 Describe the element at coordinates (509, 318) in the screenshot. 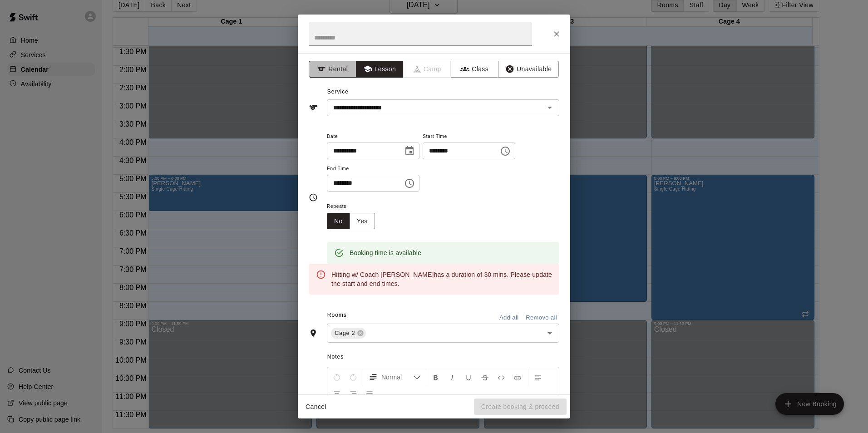

I see `button: Add all` at that location.